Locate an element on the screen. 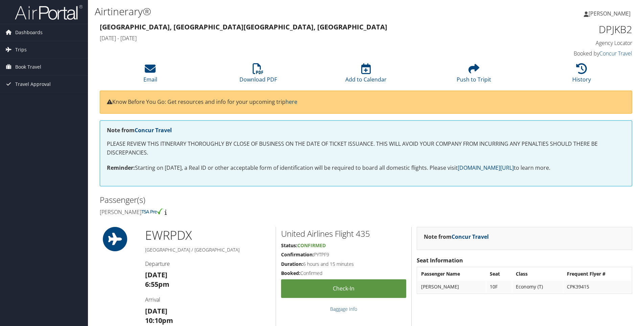  th: Class is located at coordinates (538, 274).